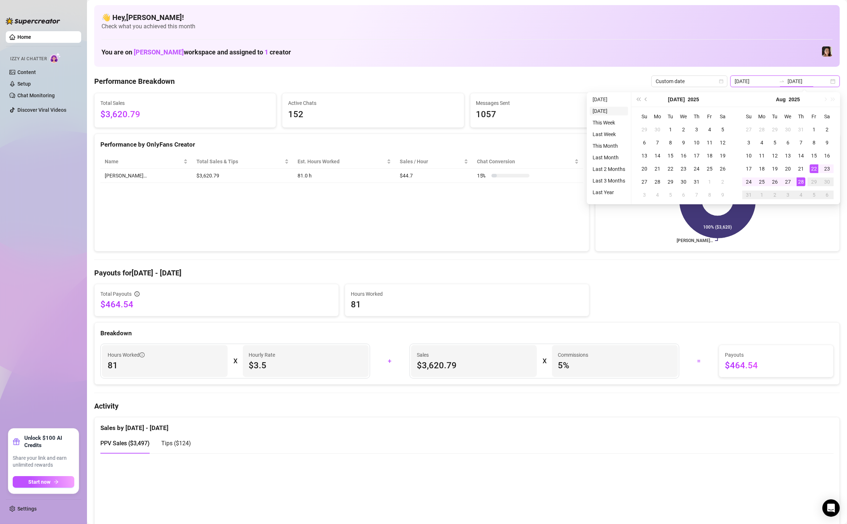 This screenshot has height=524, width=847. I want to click on h1: You are on workspace and assigned to creator, so click(196, 52).